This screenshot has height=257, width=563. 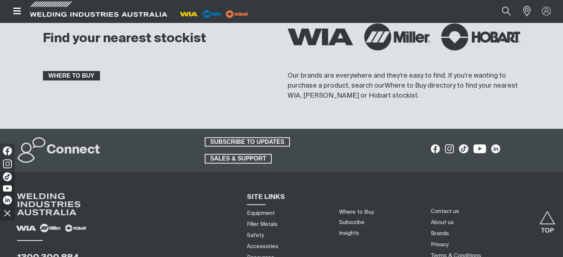 What do you see at coordinates (397, 37) in the screenshot?
I see `a: Miller` at bounding box center [397, 37].